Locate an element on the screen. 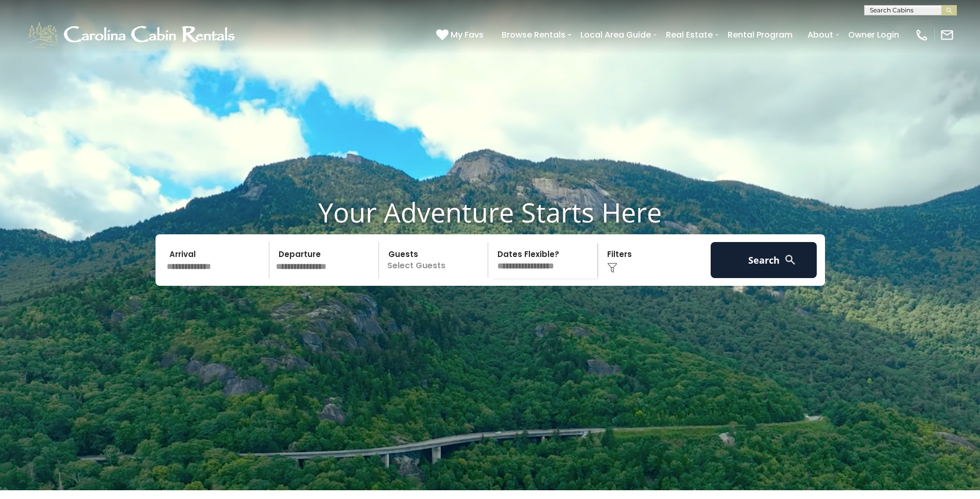 This screenshot has width=980, height=499. a: Real Estate is located at coordinates (689, 35).